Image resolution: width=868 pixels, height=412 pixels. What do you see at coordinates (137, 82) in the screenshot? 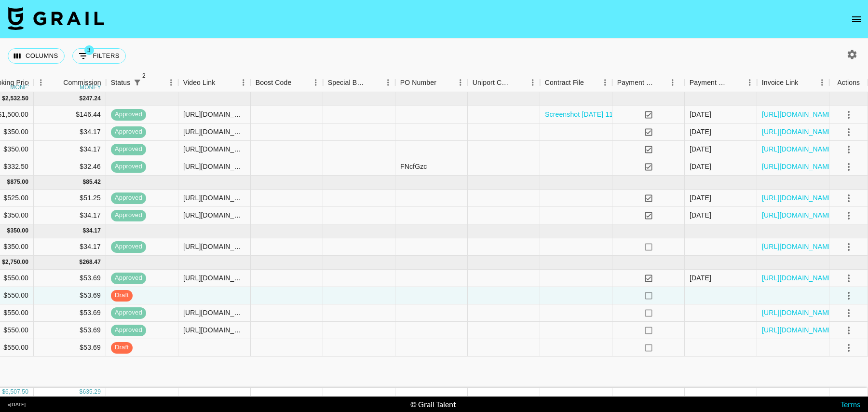
I see `button: Show filters` at bounding box center [137, 82].